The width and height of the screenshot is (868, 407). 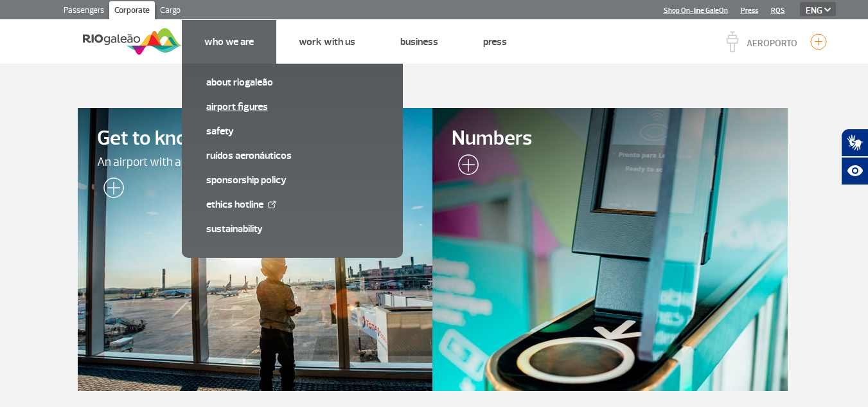 I want to click on a: Airport Figures, so click(x=292, y=106).